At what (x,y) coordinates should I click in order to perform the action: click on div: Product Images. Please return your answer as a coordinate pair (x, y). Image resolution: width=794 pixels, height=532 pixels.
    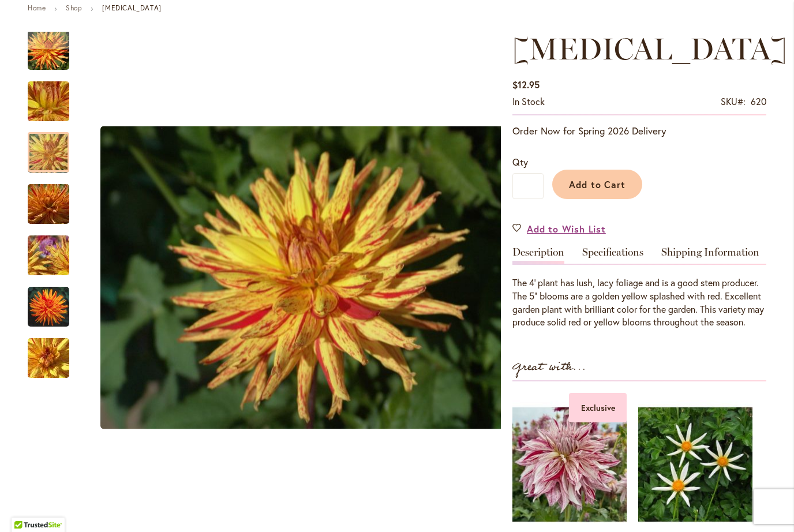
    Looking at the image, I should click on (317, 277).